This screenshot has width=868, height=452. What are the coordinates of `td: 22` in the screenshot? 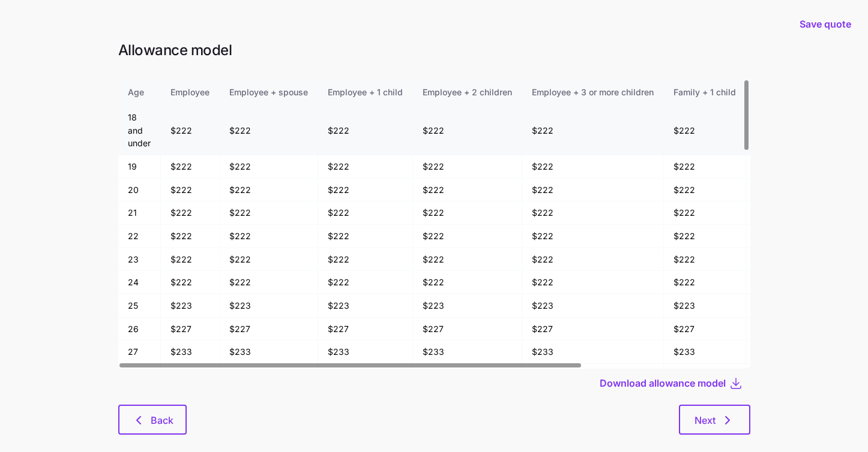 It's located at (140, 236).